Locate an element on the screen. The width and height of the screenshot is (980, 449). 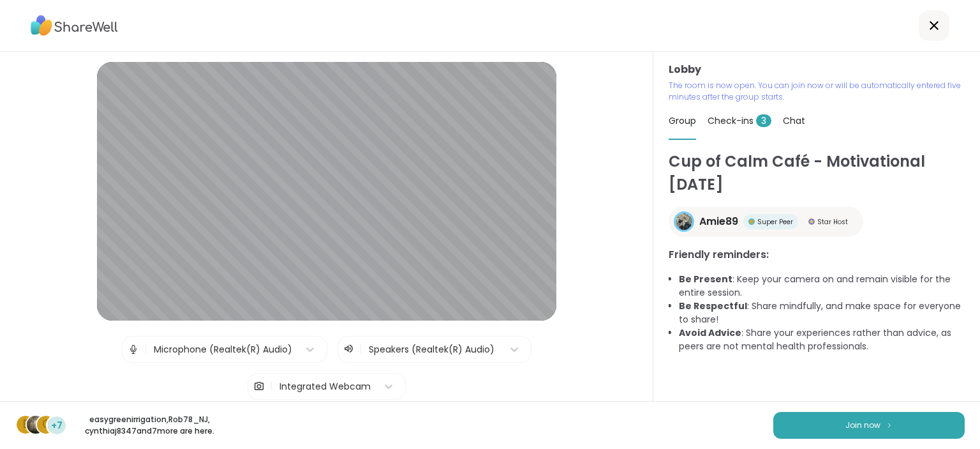
li: : Share your experiences rather than advice, as peers are not mental health professionals. is located at coordinates (822, 340).